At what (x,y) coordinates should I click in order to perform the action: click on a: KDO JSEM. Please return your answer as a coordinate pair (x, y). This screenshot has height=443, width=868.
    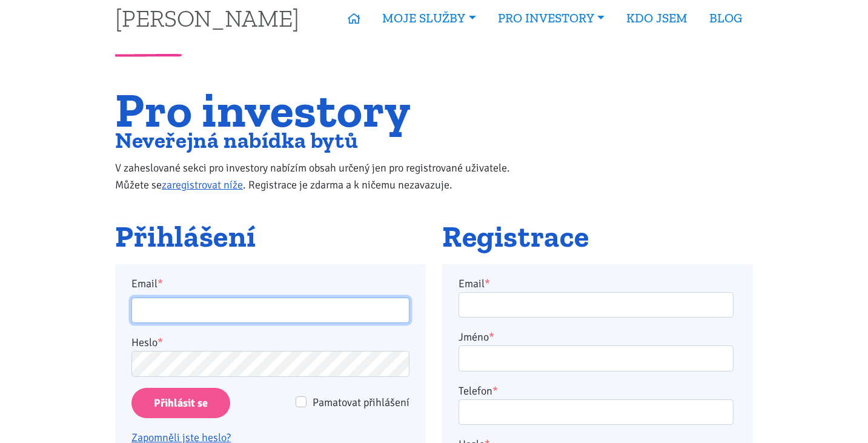
    Looking at the image, I should click on (657, 18).